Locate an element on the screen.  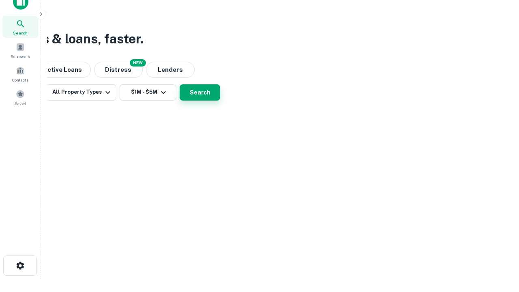
a: Search is located at coordinates (20, 27).